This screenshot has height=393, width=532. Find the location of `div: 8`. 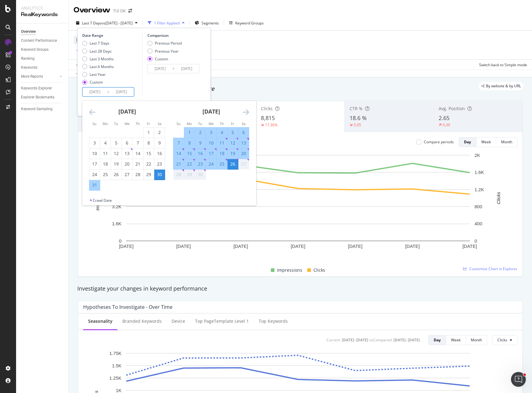

div: 8 is located at coordinates (190, 143).